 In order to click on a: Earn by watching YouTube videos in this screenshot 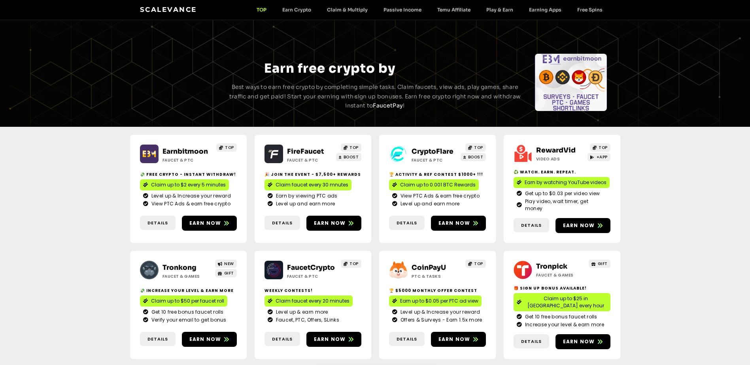, I will do `click(562, 183)`.